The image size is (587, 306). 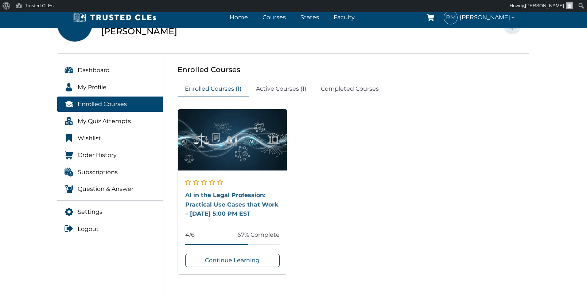 I want to click on span: Settings, so click(x=90, y=212).